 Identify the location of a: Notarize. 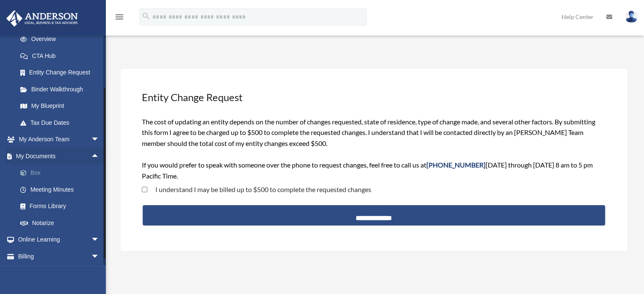
(62, 223).